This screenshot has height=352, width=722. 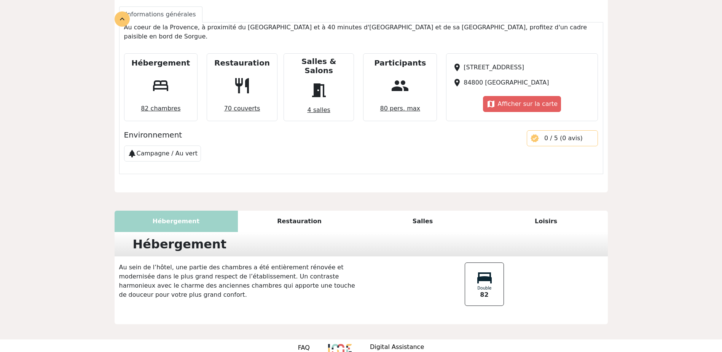 I want to click on span: people, so click(x=400, y=86).